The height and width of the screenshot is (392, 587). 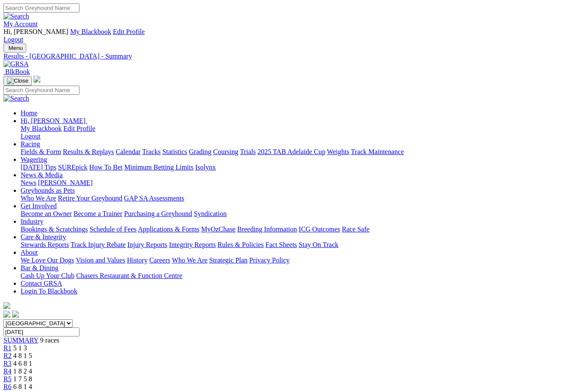 What do you see at coordinates (168, 229) in the screenshot?
I see `a: Applications & Forms` at bounding box center [168, 229].